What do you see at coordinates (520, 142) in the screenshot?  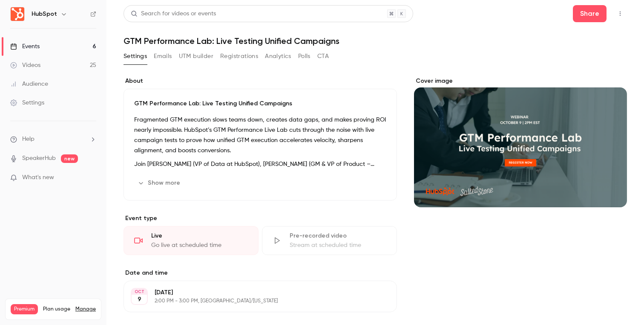 I see `section: Cover image` at bounding box center [520, 142].